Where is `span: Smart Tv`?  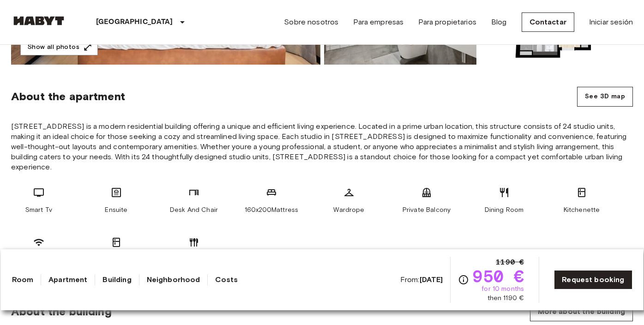
span: Smart Tv is located at coordinates (39, 210).